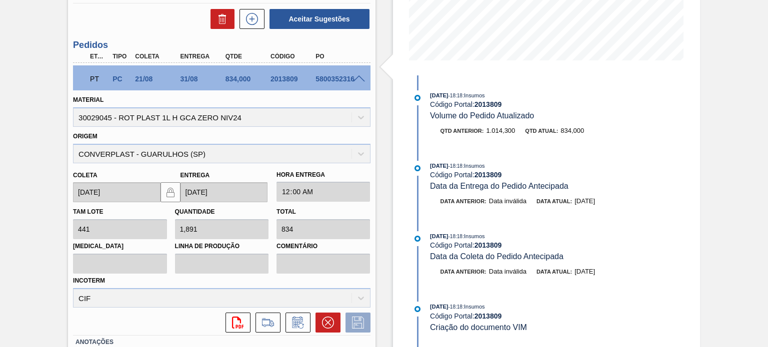 The image size is (768, 347). I want to click on label: Comentário, so click(323, 246).